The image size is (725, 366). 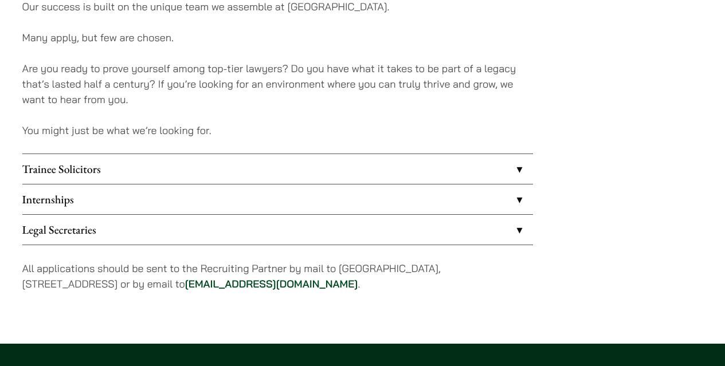 What do you see at coordinates (277, 37) in the screenshot?
I see `p: Many apply, but few are chosen.` at bounding box center [277, 37].